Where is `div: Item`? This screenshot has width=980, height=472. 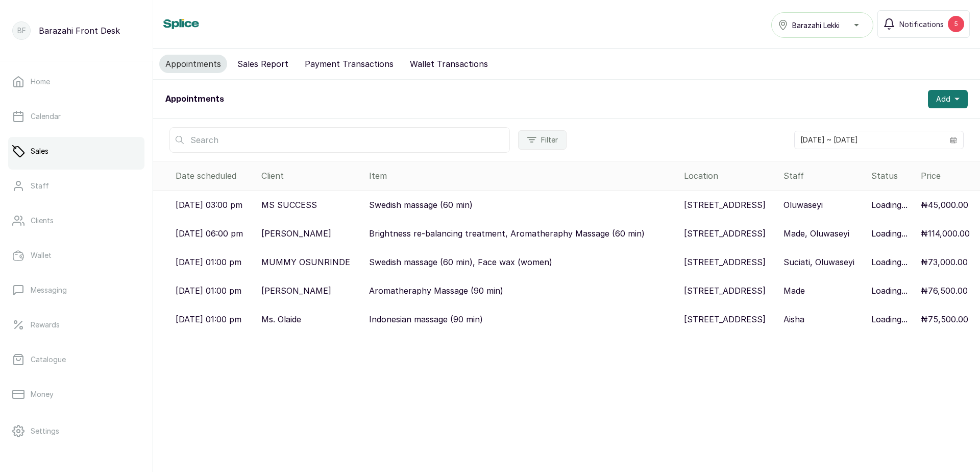
div: Item is located at coordinates (522, 176).